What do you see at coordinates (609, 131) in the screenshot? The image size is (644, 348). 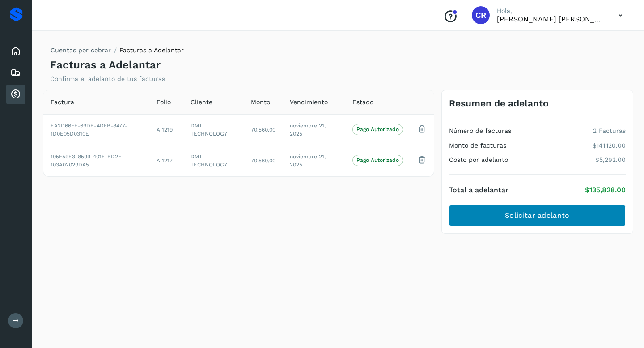 I see `p: 2 Facturas` at bounding box center [609, 131].